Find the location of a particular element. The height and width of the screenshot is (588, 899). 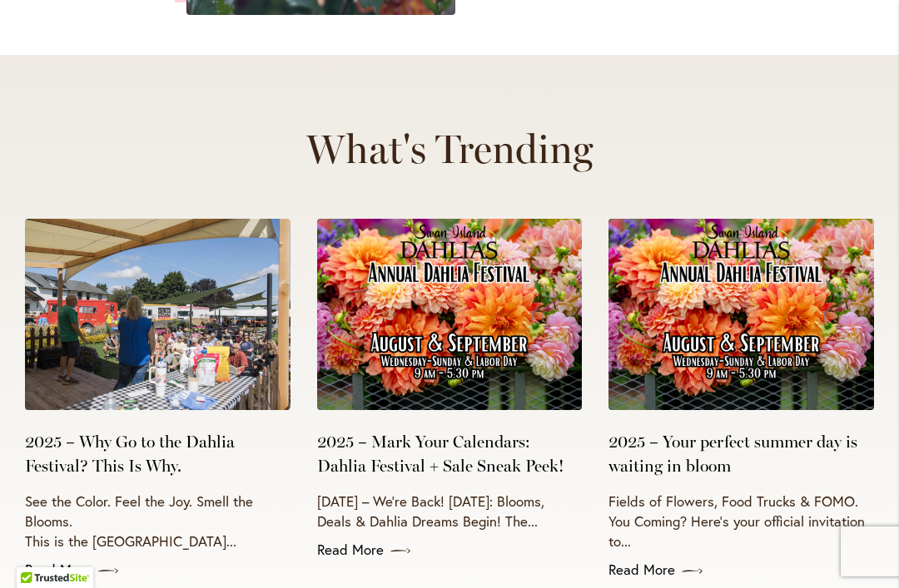

a: Dahlia Lecture is located at coordinates (157, 315).